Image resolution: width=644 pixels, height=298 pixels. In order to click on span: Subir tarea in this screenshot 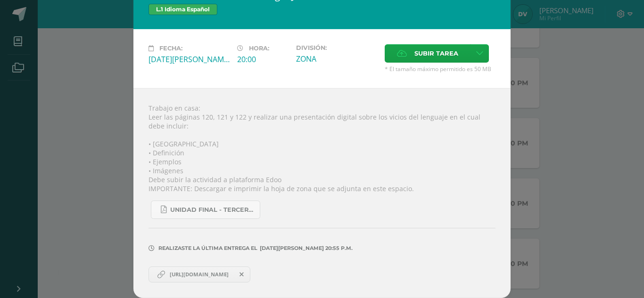, I will do `click(436, 53)`.